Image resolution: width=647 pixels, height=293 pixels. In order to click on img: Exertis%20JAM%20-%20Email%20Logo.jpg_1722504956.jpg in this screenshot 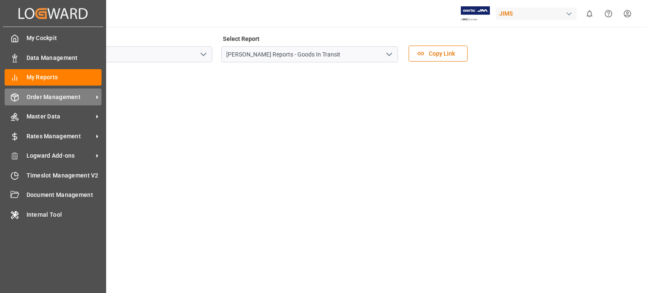, I will do `click(475, 13)`.